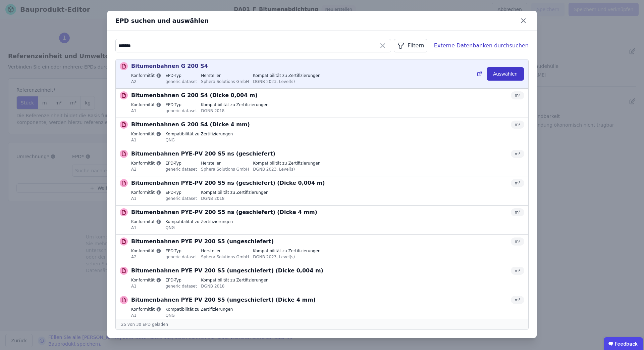  I want to click on div: 25 von 30 EPD geladen, so click(322, 324).